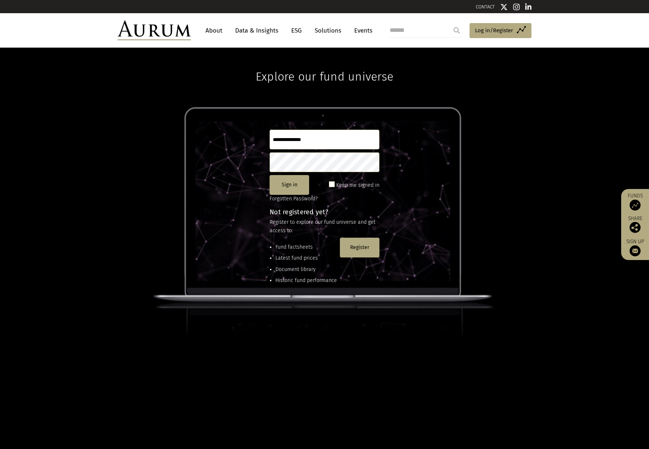  What do you see at coordinates (296, 30) in the screenshot?
I see `a: ESG` at bounding box center [296, 30].